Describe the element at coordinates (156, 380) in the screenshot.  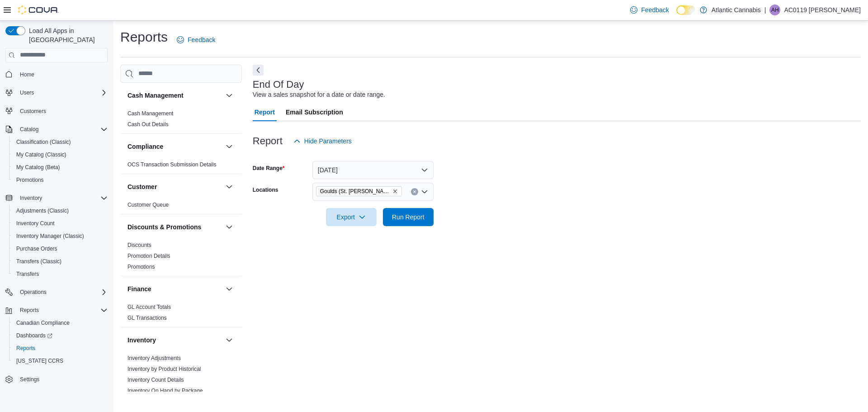
I see `a: Inventory Count Details` at that location.